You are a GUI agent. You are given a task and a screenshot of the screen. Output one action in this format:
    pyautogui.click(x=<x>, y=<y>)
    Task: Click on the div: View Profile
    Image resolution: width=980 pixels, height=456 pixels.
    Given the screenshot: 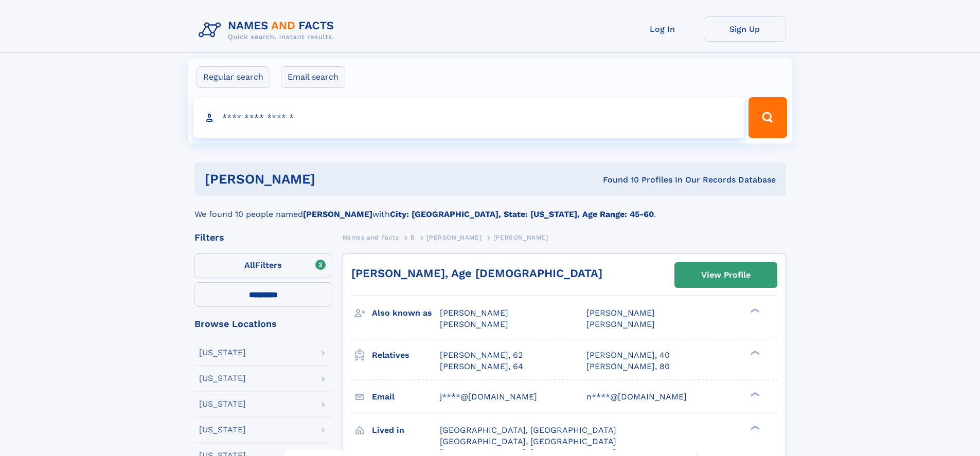 What is the action you would take?
    pyautogui.click(x=726, y=275)
    